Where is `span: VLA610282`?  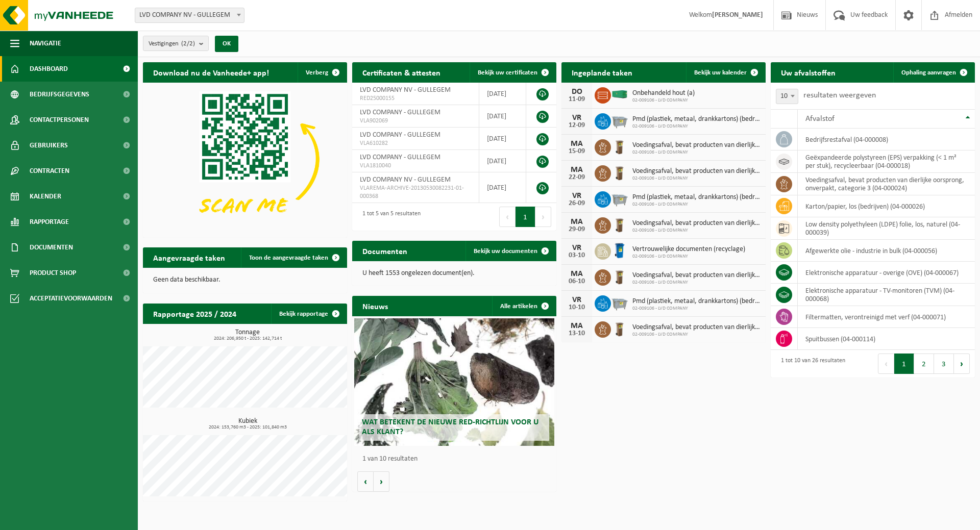
span: VLA610282 is located at coordinates (415, 144).